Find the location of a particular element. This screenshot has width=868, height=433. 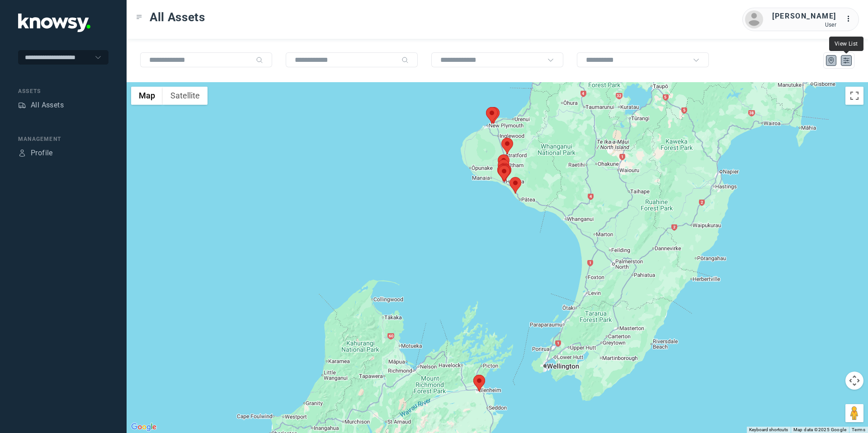

a: Open this area in Google Maps (opens a new window) is located at coordinates (143, 428).